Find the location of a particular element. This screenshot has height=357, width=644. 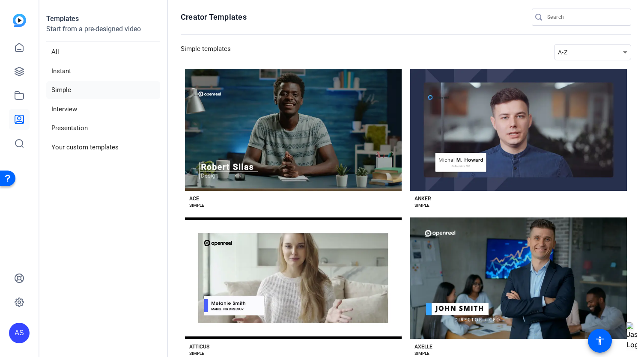

div: AS is located at coordinates (19, 333).